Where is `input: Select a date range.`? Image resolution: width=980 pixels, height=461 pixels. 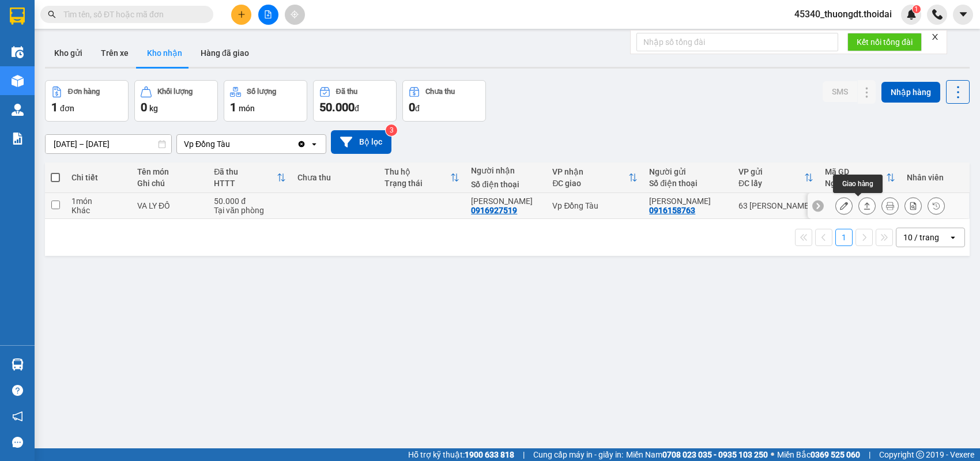 input: Select a date range. is located at coordinates (108, 144).